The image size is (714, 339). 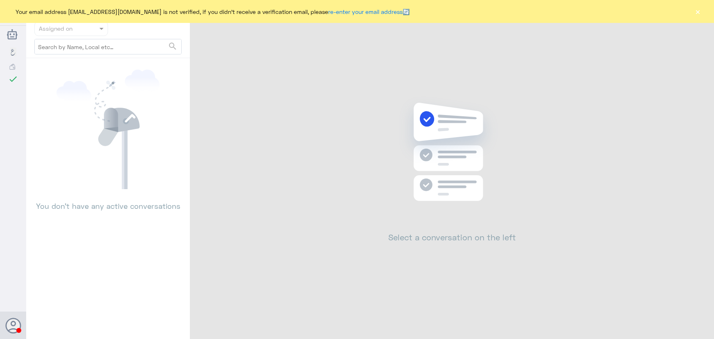 I want to click on button: search, so click(x=173, y=46).